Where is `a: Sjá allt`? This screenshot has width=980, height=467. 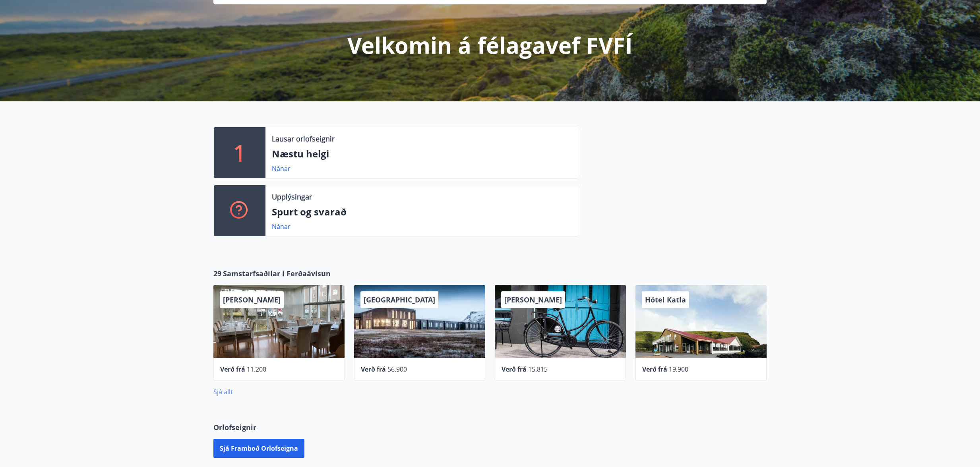 a: Sjá allt is located at coordinates (223, 392).